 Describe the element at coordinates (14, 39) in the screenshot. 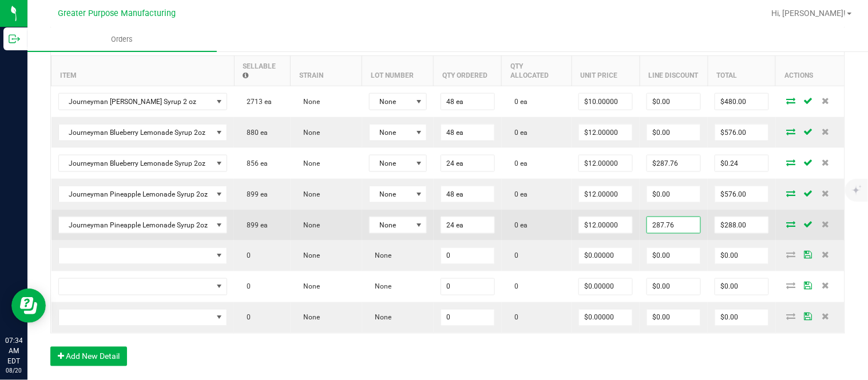

I see `inline-svg: Outbound` at that location.